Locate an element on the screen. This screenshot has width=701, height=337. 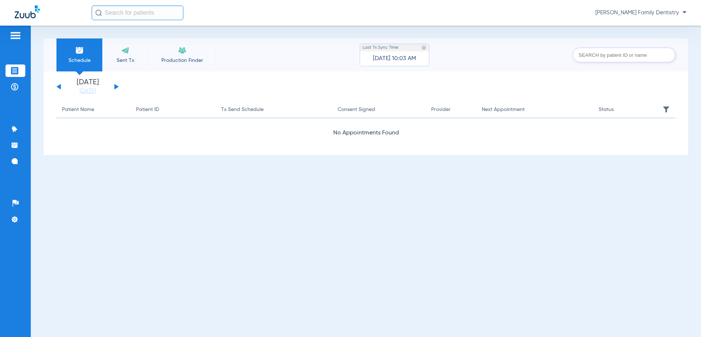
span: Schedule is located at coordinates (79, 60).